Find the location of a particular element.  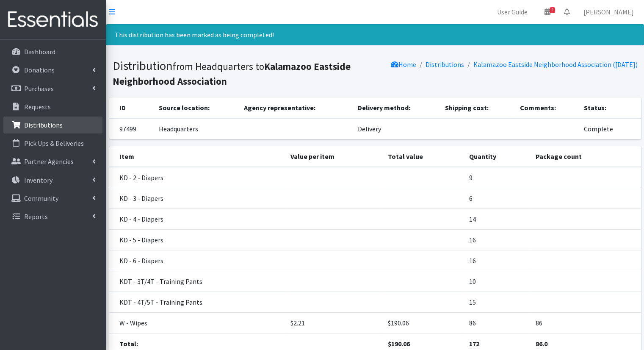

a: Dashboard is located at coordinates (53, 52).